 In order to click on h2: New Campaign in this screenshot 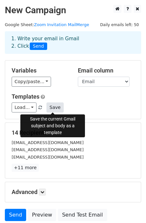, I will do `click(73, 10)`.